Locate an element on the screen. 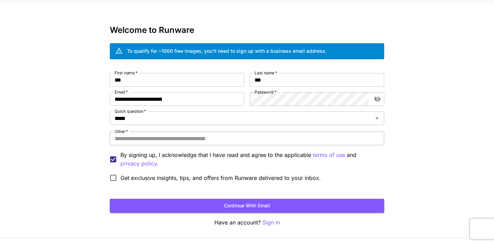  label: Password is located at coordinates (266, 92).